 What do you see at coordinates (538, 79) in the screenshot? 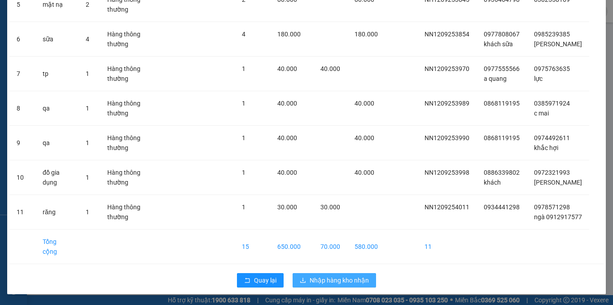
I see `span: lực` at bounding box center [538, 79].